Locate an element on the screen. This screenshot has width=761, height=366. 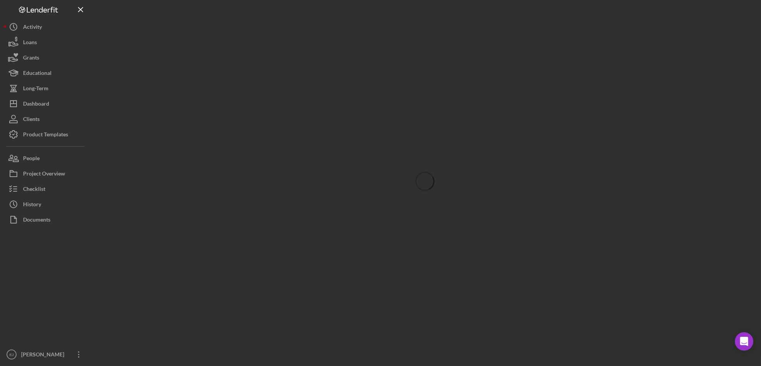
div: Activity is located at coordinates (32, 28).